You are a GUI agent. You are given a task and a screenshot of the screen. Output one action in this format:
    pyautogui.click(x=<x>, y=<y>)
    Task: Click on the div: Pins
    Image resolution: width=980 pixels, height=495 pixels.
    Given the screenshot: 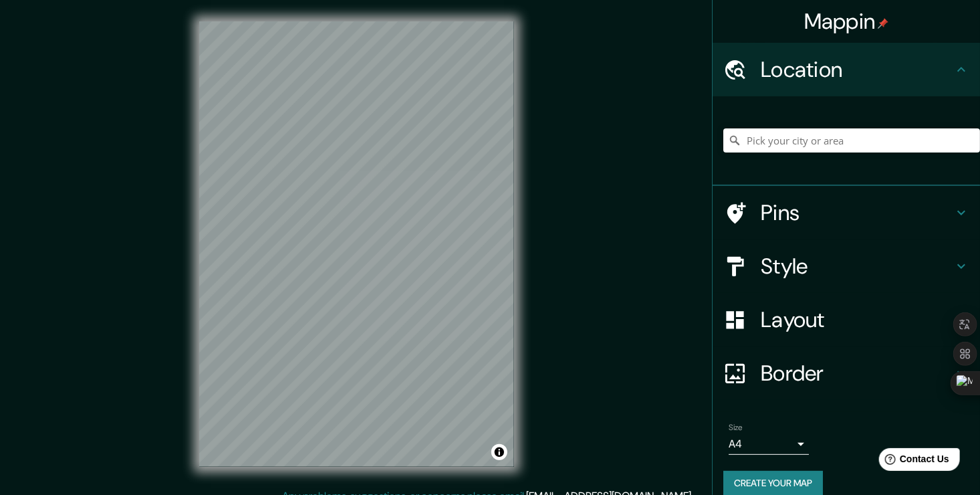 What is the action you would take?
    pyautogui.click(x=846, y=213)
    